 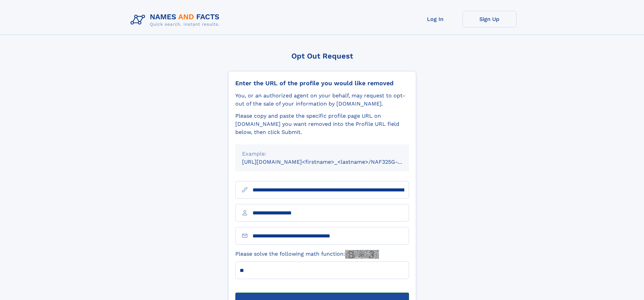 What do you see at coordinates (177, 20) in the screenshot?
I see `img: Logo Names and Facts` at bounding box center [177, 20].